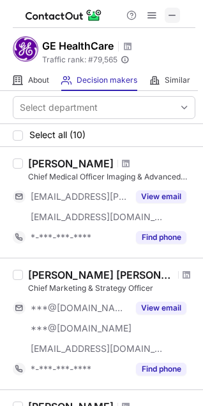 The height and width of the screenshot is (406, 203). Describe the element at coordinates (57, 135) in the screenshot. I see `span: Select all (10)` at that location.